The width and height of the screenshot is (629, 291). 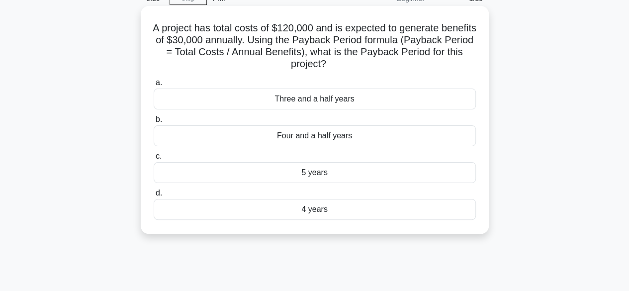 What do you see at coordinates (158, 192) in the screenshot?
I see `span: d.` at bounding box center [158, 192].